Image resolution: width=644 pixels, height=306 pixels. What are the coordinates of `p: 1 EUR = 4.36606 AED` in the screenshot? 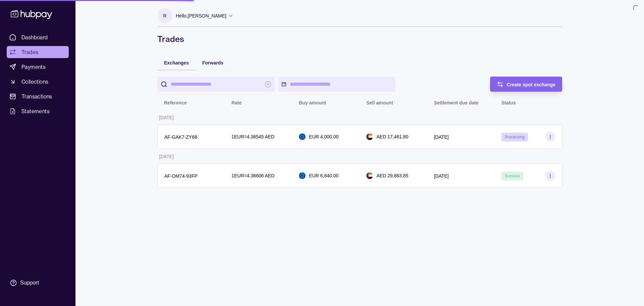 It's located at (253, 176).